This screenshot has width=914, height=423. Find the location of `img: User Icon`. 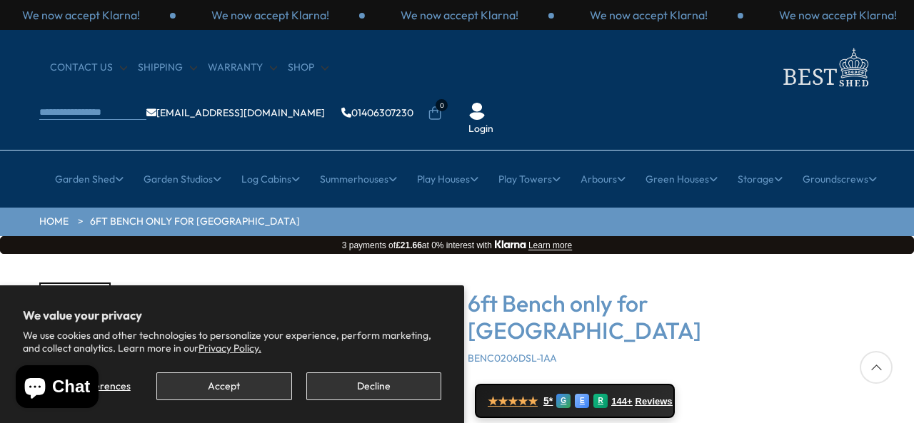

img: User Icon is located at coordinates (477, 111).